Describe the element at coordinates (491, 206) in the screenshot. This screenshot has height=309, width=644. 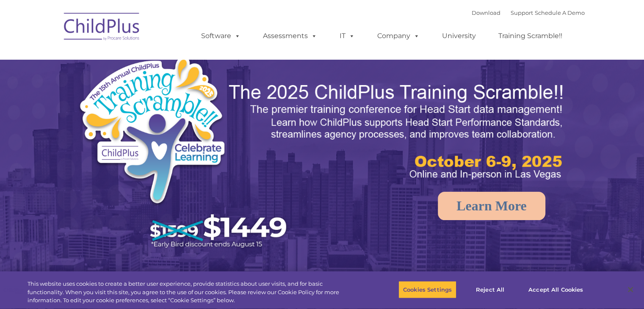
I see `a: Learn More` at that location.